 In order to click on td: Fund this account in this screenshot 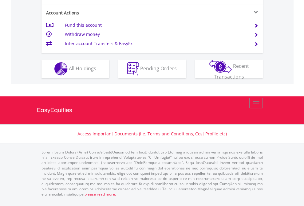, I will do `click(155, 25)`.